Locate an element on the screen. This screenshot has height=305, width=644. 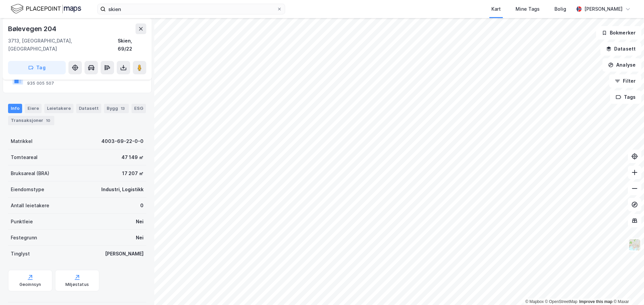
button: Filter is located at coordinates (625, 81).